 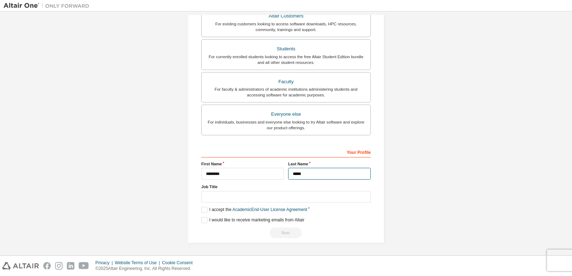 I want to click on div: Website Terms of Use, so click(x=138, y=263).